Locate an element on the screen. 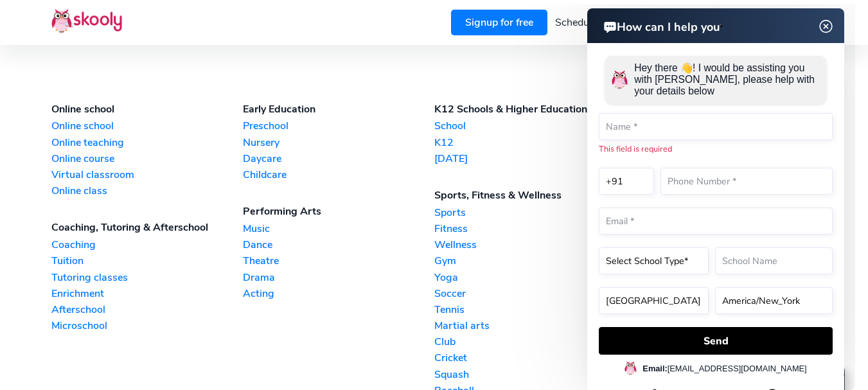 The height and width of the screenshot is (390, 868). div: K12 Schools & Higher Education is located at coordinates (530, 109).